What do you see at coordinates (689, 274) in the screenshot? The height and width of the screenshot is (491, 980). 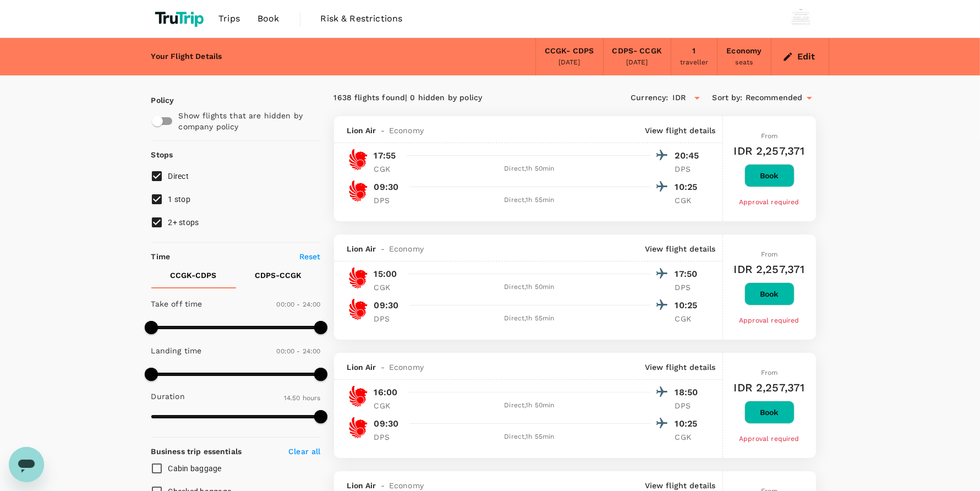 I see `p: 17:50` at bounding box center [689, 274].